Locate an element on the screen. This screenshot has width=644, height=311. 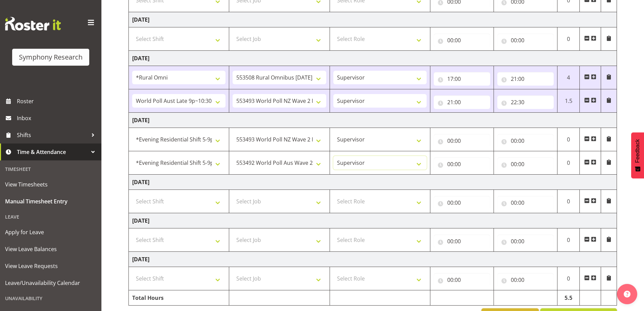
td: Total Hours is located at coordinates (178, 298).